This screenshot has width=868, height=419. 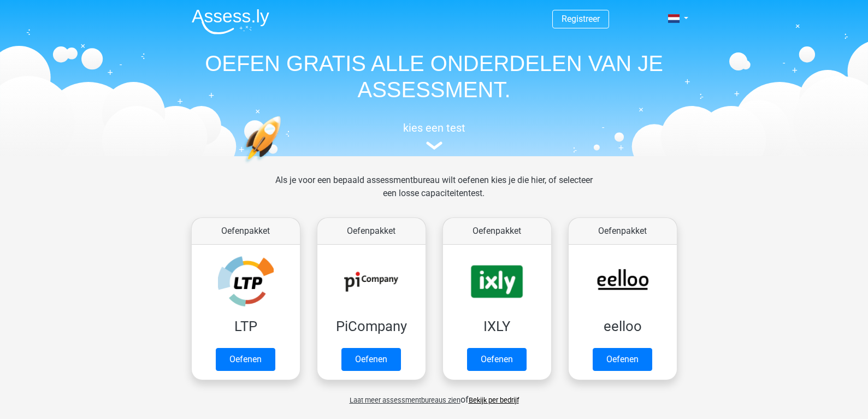 I want to click on a: kies een test, so click(x=434, y=136).